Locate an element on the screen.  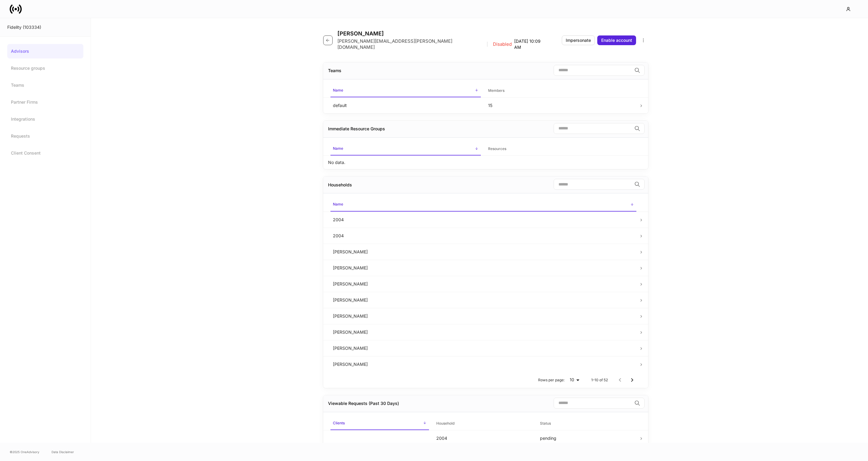
h6: Household is located at coordinates (446, 423).